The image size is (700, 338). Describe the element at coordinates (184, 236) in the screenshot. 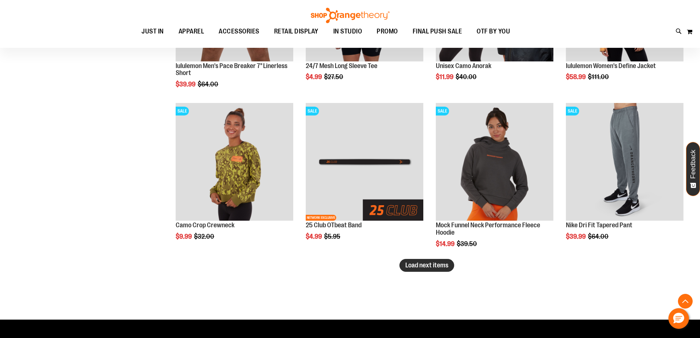

I see `span: $9.99` at that location.